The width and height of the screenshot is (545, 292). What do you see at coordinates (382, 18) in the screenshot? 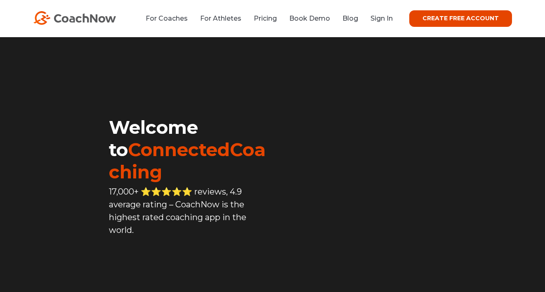
I see `a: Sign In` at bounding box center [382, 18].